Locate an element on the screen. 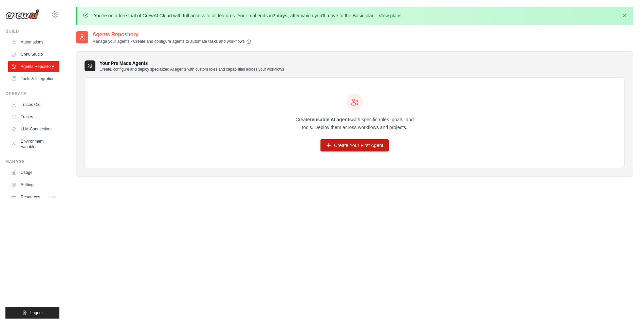 The image size is (644, 324). a: Environment Variables is located at coordinates (33, 144).